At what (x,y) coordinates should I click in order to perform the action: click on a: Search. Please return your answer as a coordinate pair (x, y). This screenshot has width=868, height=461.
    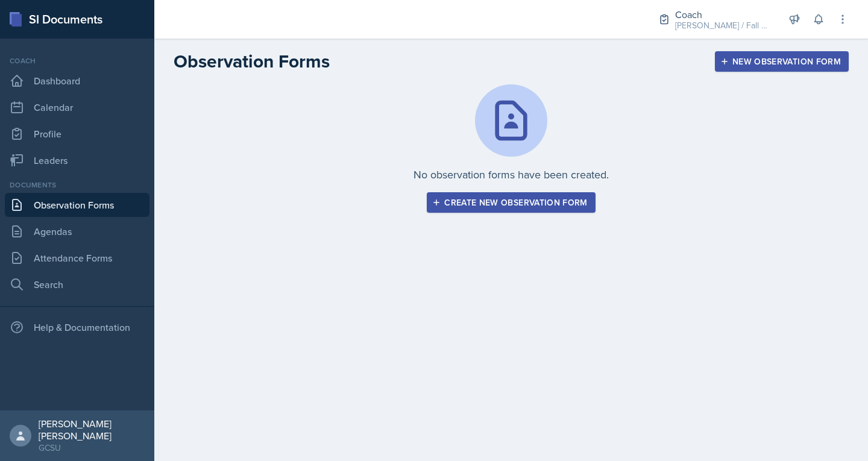
    Looking at the image, I should click on (77, 285).